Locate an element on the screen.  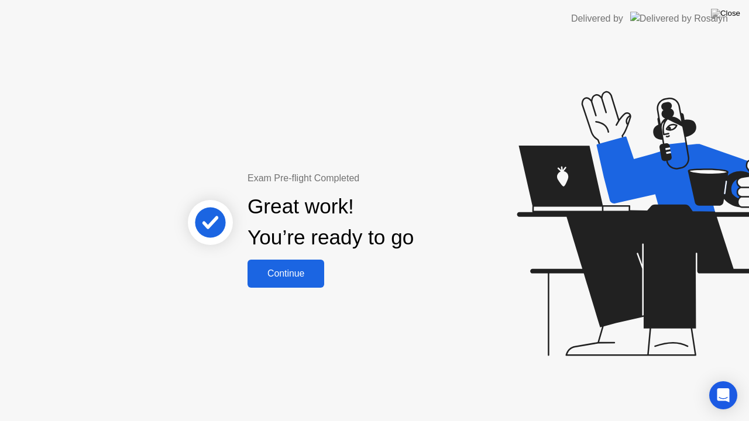
img: Delivered by Rosalyn is located at coordinates (679, 18).